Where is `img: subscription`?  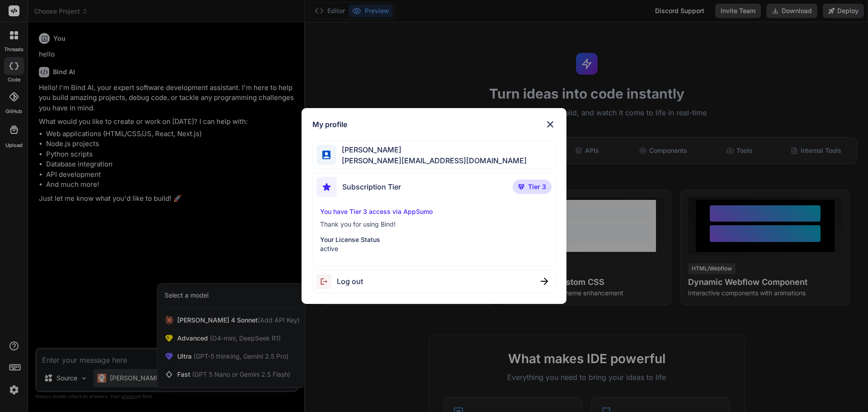 img: subscription is located at coordinates (326, 187).